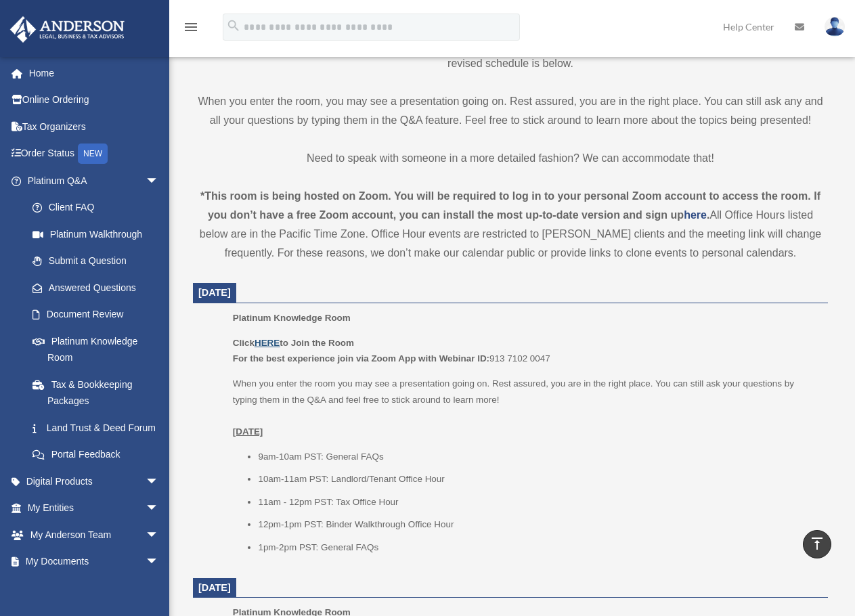 Image resolution: width=855 pixels, height=616 pixels. What do you see at coordinates (67, 29) in the screenshot?
I see `img: Anderson Advisors Platinum Portal` at bounding box center [67, 29].